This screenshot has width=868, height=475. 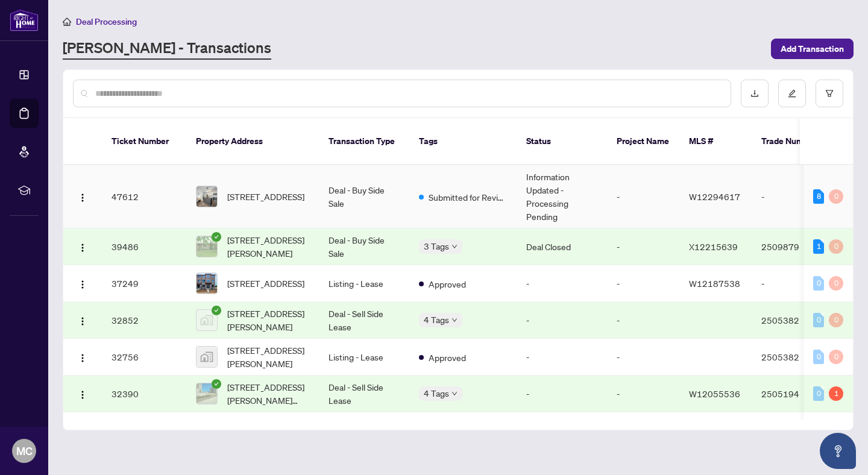 I want to click on button: filter, so click(x=829, y=94).